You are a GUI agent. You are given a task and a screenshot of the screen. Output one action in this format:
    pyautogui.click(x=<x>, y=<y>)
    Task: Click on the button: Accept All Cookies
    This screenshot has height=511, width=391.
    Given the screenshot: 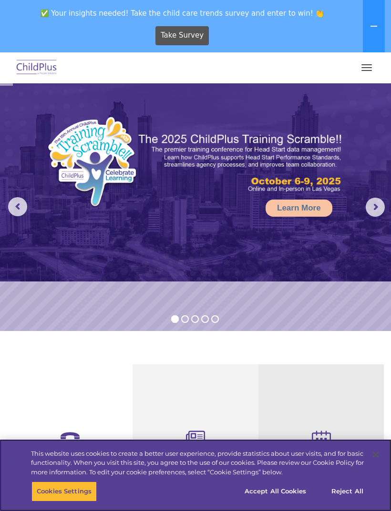 What is the action you would take?
    pyautogui.click(x=275, y=492)
    